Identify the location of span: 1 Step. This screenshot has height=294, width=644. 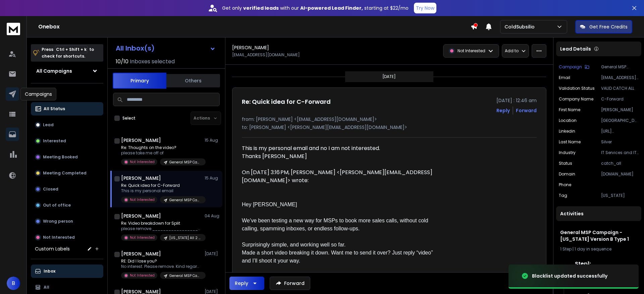
(566, 249).